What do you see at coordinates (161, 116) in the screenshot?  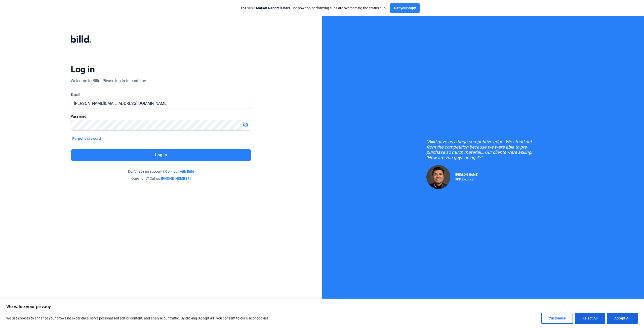 I see `div: Password` at bounding box center [161, 116].